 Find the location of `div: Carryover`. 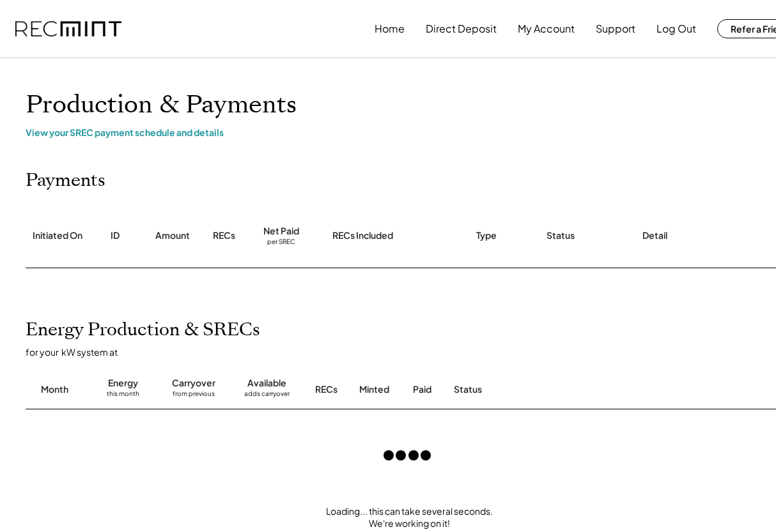

div: Carryover is located at coordinates (193, 384).